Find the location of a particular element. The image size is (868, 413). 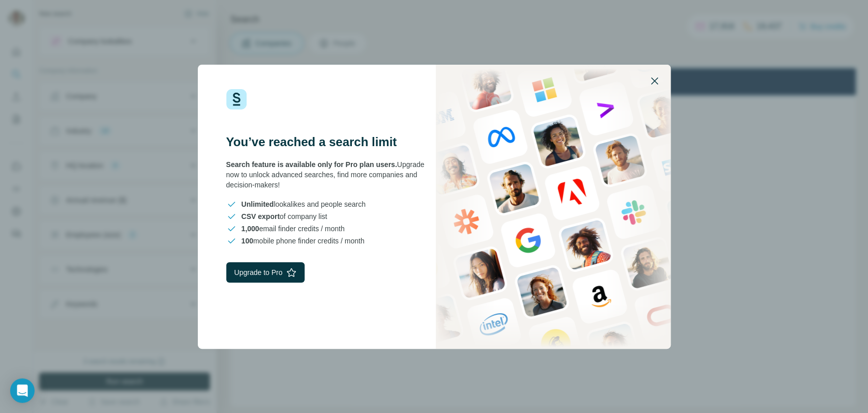

div: Open Intercom Messenger is located at coordinates (22, 390).